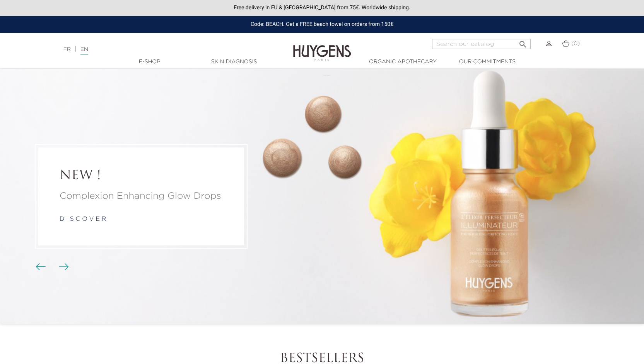  Describe the element at coordinates (234, 62) in the screenshot. I see `a: Skin Diagnosis` at that location.